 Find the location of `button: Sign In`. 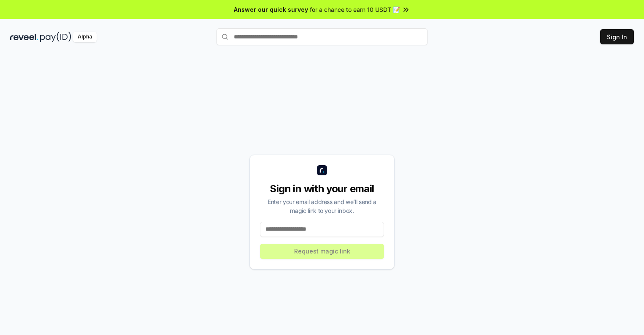

button: Sign In is located at coordinates (617, 37).